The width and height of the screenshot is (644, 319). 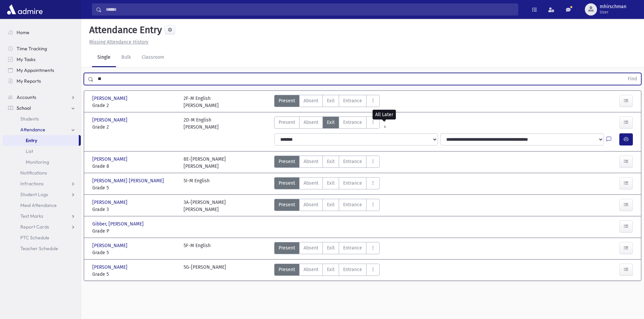 What do you see at coordinates (126, 58) in the screenshot?
I see `a: Bulk` at bounding box center [126, 58].